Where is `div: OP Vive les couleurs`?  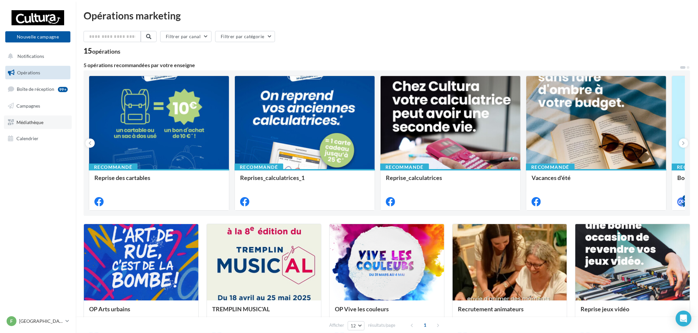 div: OP Vive les couleurs is located at coordinates (387, 312).